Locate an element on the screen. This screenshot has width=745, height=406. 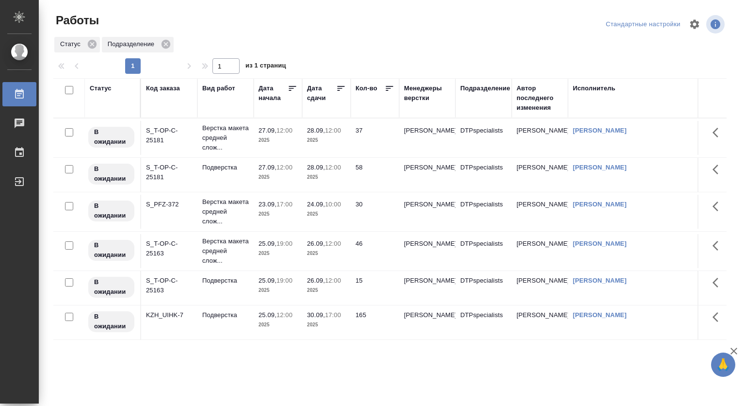
div: Вид работ is located at coordinates (219, 88).